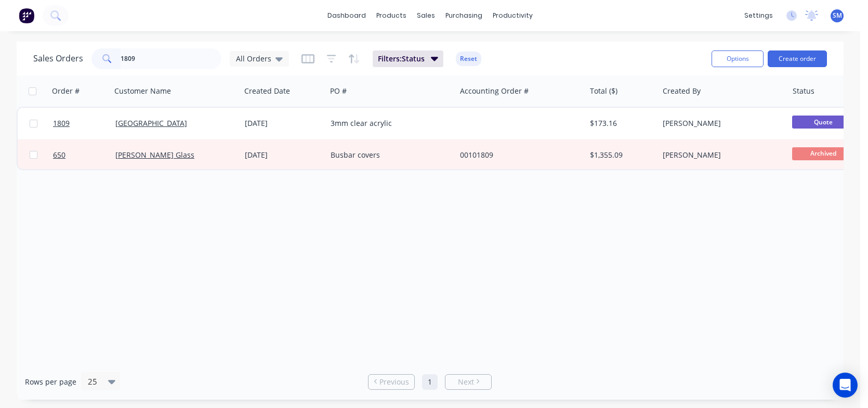 This screenshot has width=868, height=408. What do you see at coordinates (388, 155) in the screenshot?
I see `div: Busbar covers` at bounding box center [388, 155].